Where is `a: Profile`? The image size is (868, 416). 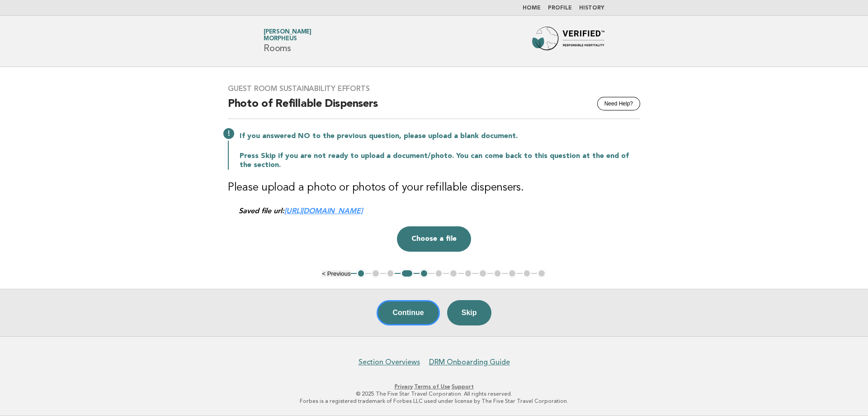
a: Profile is located at coordinates (560, 8).